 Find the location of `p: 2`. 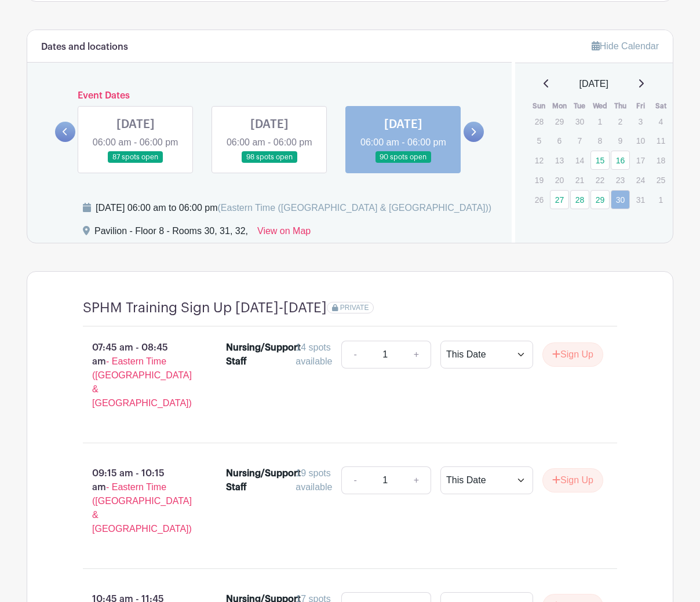

p: 2 is located at coordinates (620, 121).